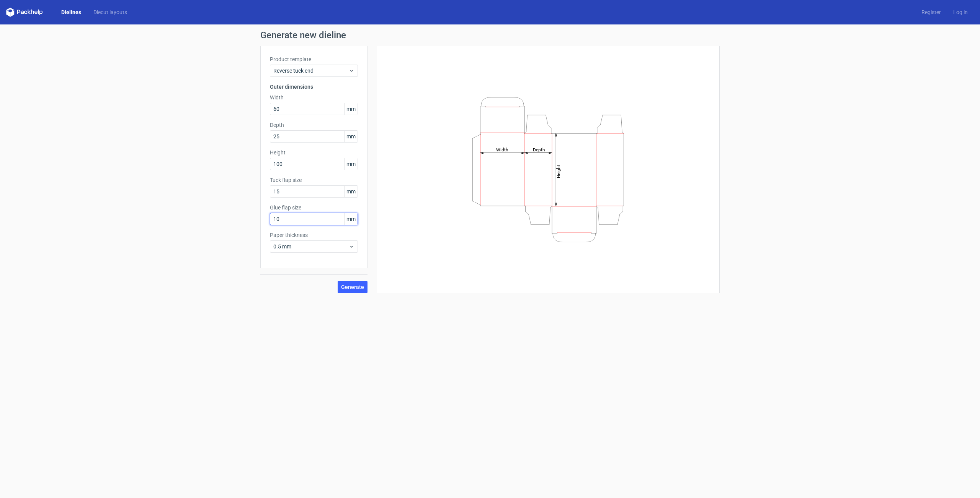 The image size is (980, 498). Describe the element at coordinates (314, 59) in the screenshot. I see `label: Product template` at that location.